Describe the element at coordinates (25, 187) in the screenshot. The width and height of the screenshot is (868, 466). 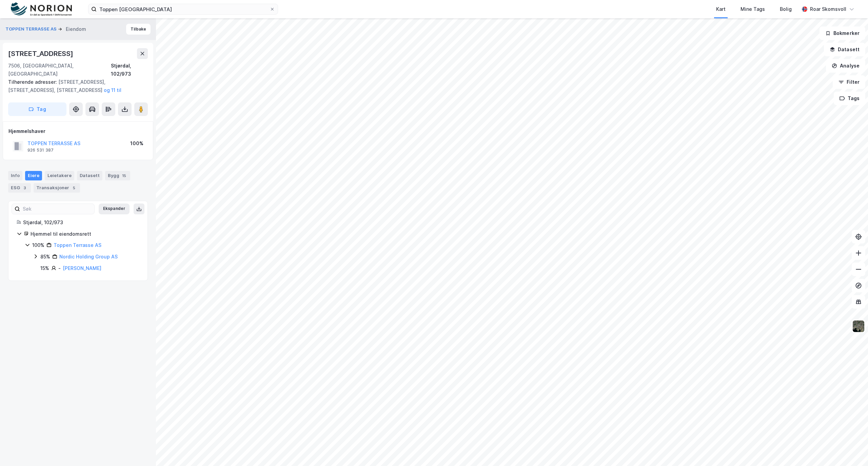
I see `div: 3` at that location.